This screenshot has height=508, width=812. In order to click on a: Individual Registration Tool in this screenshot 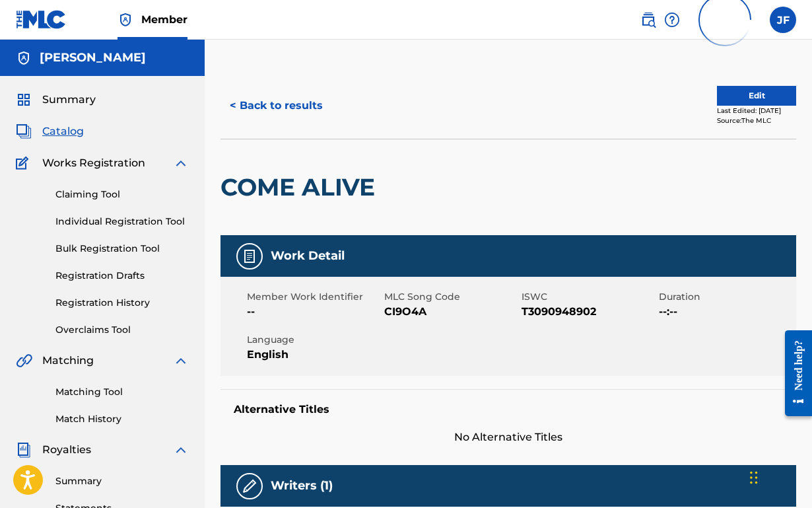, I will do `click(122, 221)`.